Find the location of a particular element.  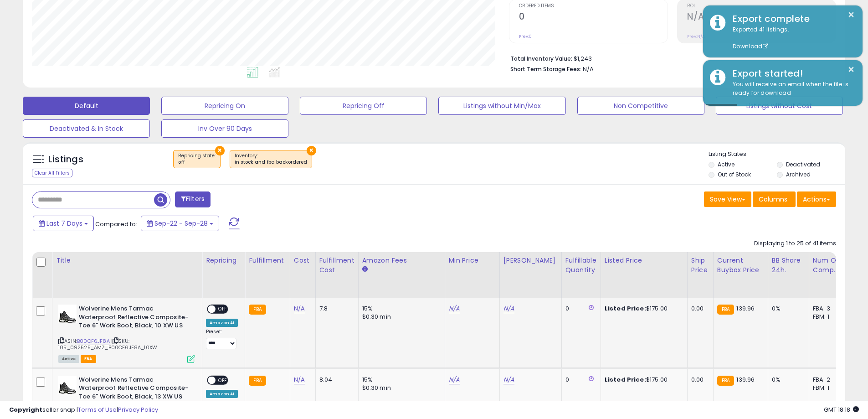

button: Deactivated & In Stock is located at coordinates (86, 129).